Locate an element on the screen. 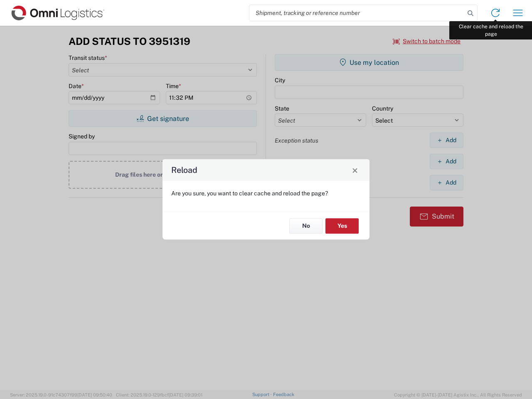 The image size is (532, 399). p: Are you sure, you want to clear cache and reload the page? is located at coordinates (266, 193).